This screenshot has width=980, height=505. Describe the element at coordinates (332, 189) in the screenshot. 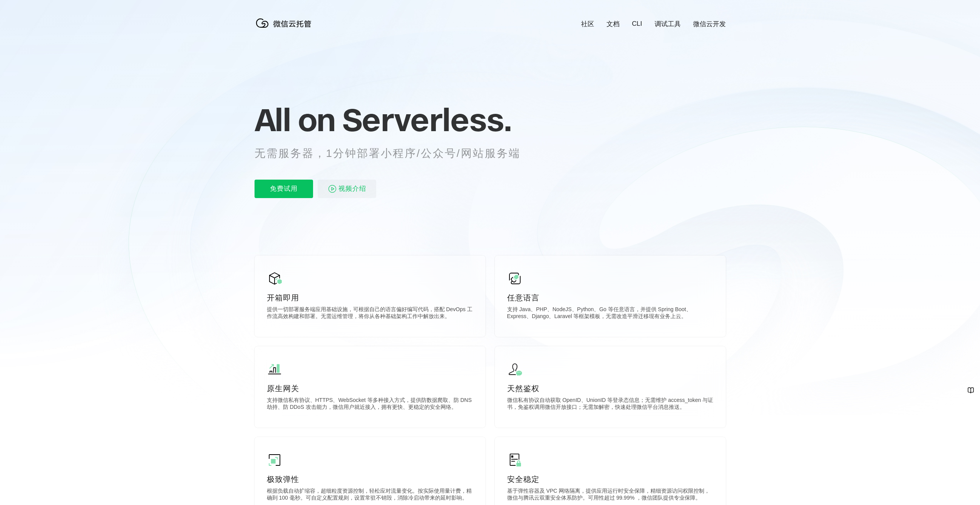

I see `img: video_play.svg` at that location.